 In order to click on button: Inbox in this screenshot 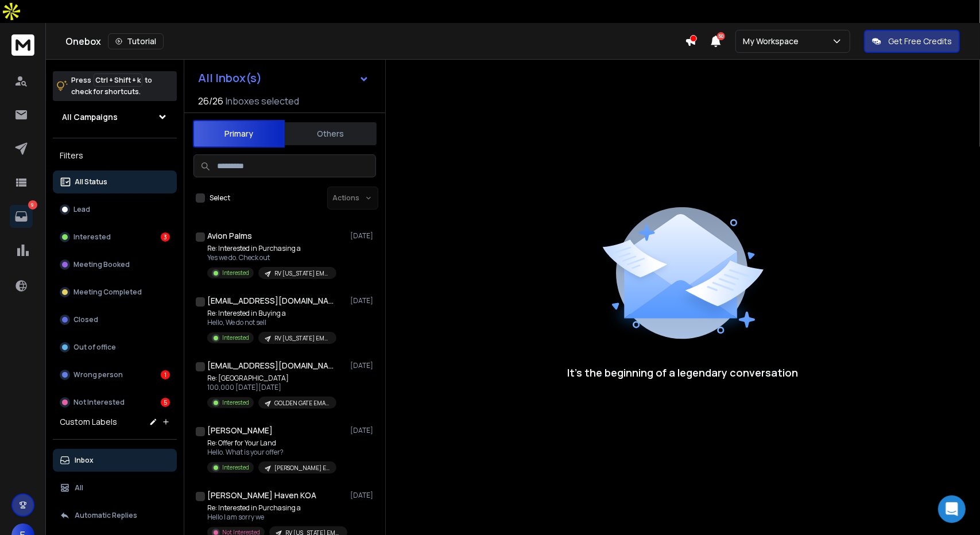, I will do `click(115, 460)`.